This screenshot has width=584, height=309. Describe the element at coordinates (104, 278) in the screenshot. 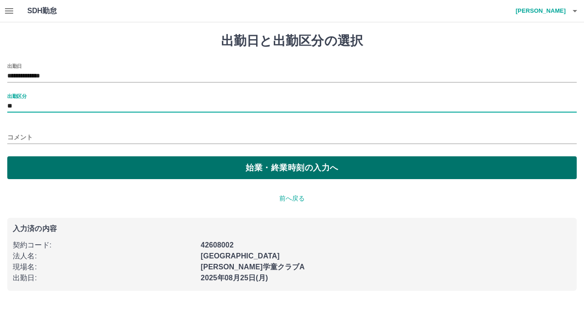

I see `p: 出勤日 :` at that location.